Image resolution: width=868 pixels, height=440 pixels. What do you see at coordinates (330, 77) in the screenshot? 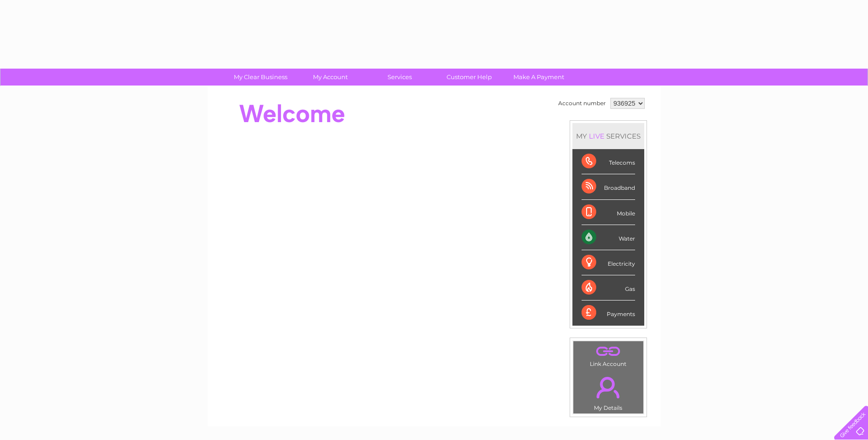
I see `a: My Account` at bounding box center [330, 77].